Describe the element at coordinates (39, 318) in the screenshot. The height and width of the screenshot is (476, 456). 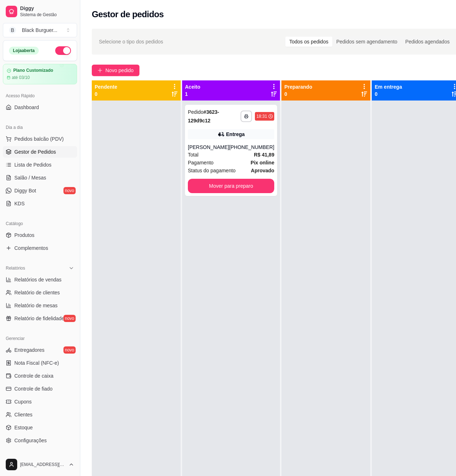
I see `span: Relatório de fidelidade` at that location.